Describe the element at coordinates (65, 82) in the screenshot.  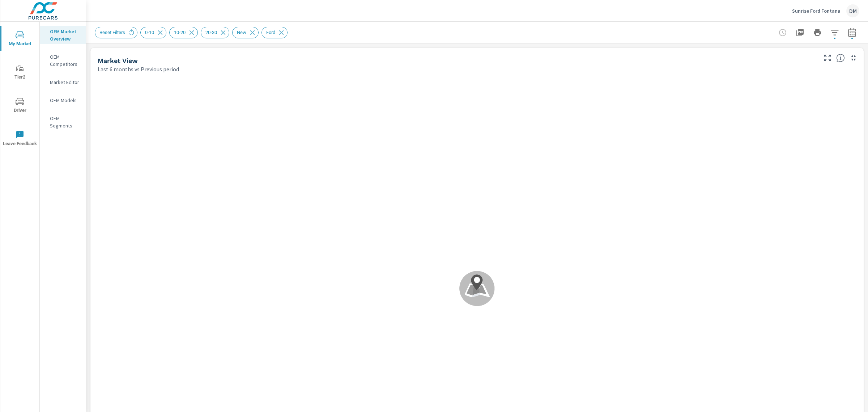
I see `p: Market Editor` at that location.